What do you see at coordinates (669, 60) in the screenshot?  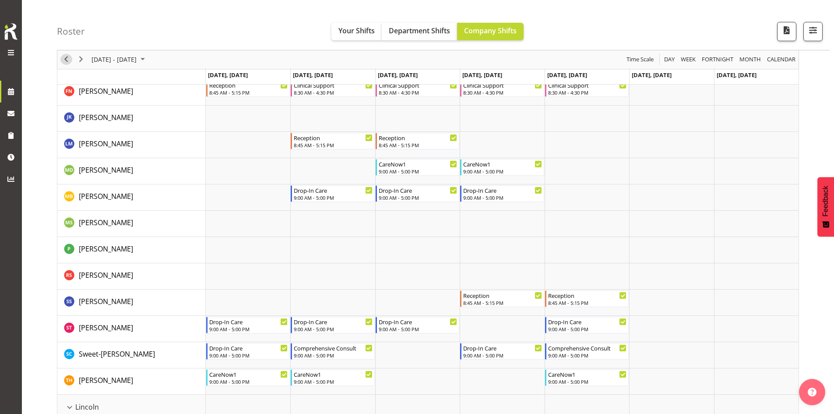 I see `button: Timeline Day` at bounding box center [669, 60].